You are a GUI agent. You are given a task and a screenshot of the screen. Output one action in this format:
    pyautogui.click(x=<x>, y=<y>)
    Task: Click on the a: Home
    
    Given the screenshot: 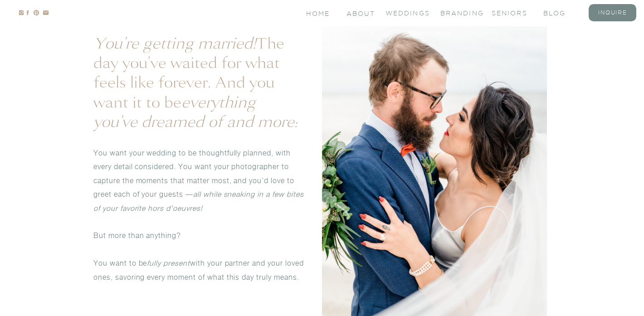 What is the action you would take?
    pyautogui.click(x=318, y=12)
    